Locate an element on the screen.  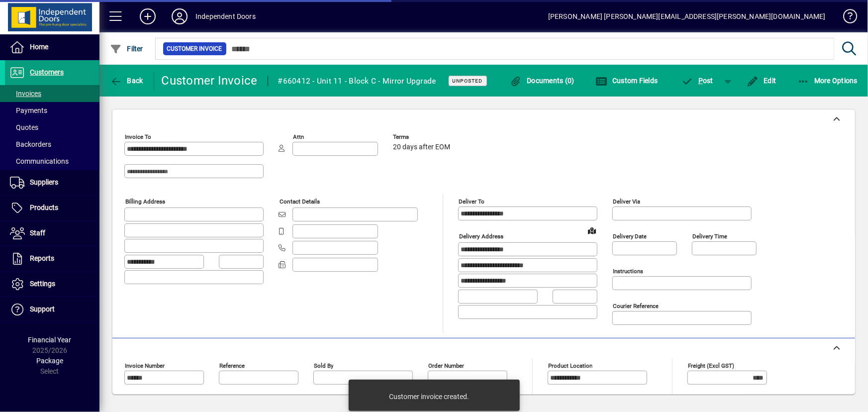
button: Back is located at coordinates (126, 81).